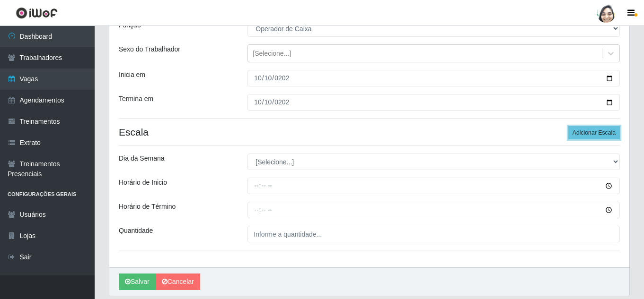 The height and width of the screenshot is (299, 644). What do you see at coordinates (141, 158) in the screenshot?
I see `label: Dia da Semana` at bounding box center [141, 158].